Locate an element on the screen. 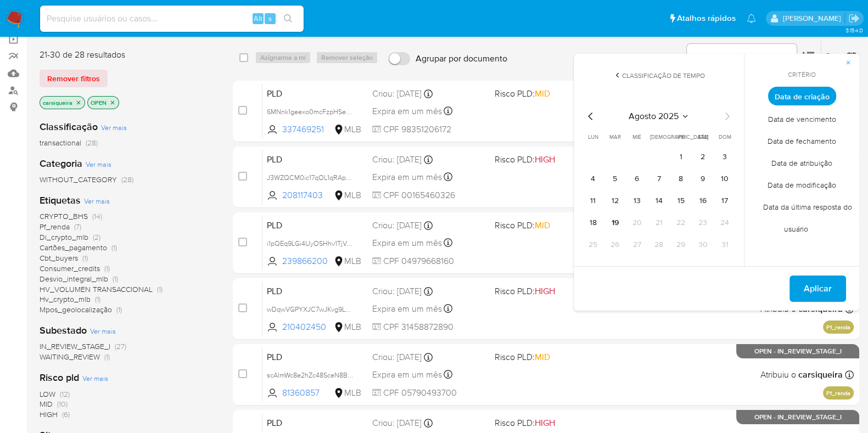 Image resolution: width=868 pixels, height=433 pixels. a: Sair is located at coordinates (854, 18).